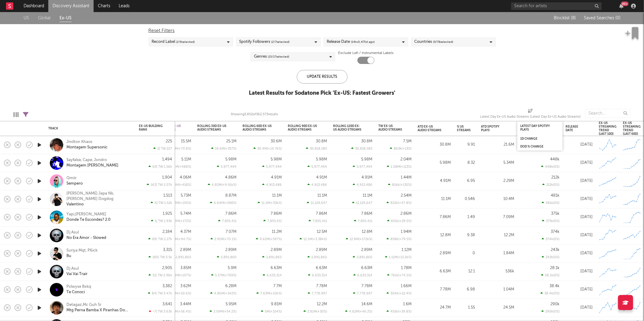  What do you see at coordinates (363, 42) in the screenshot?
I see `span: ( 14 to 5,475 d ago)` at bounding box center [363, 42].